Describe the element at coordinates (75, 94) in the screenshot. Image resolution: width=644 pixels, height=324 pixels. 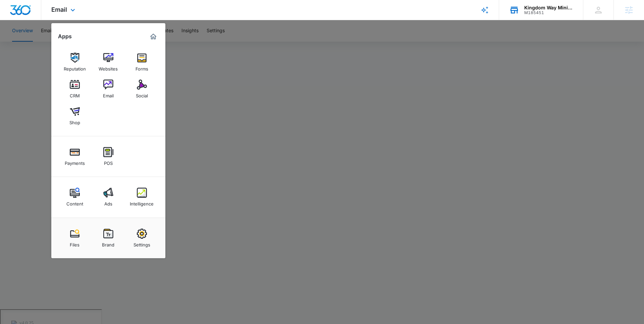
I see `div: CRM` at that location.